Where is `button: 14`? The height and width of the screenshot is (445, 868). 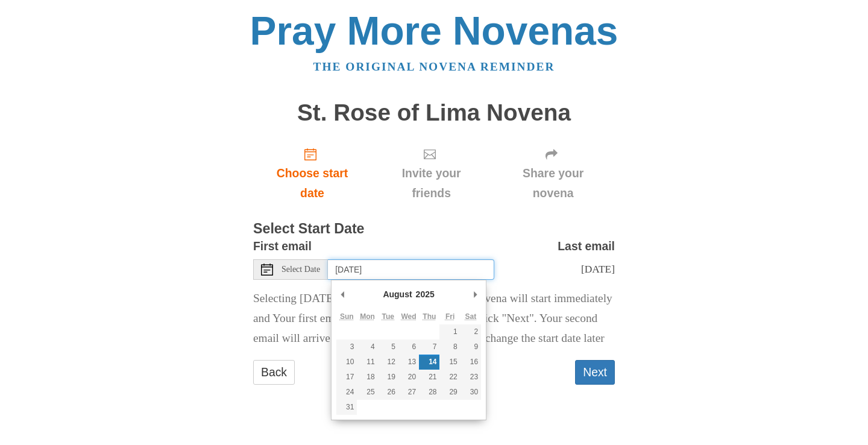
button: 14 is located at coordinates (429, 362).